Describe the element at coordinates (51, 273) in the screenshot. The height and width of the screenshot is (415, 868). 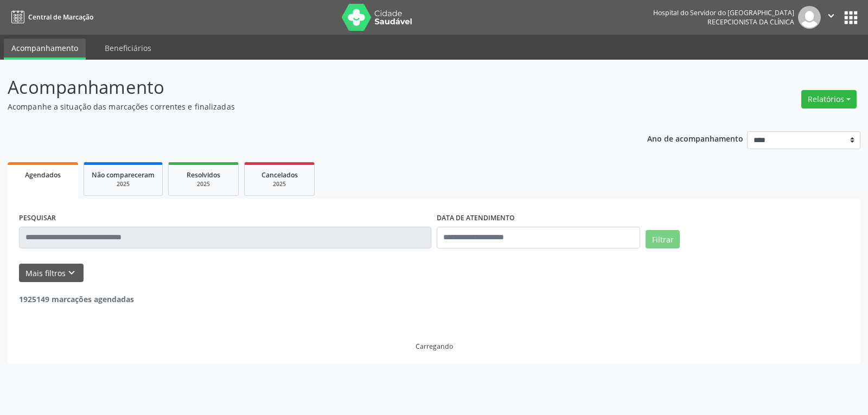
I see `button: Mais filtroskeyboard_arrow_down` at that location.